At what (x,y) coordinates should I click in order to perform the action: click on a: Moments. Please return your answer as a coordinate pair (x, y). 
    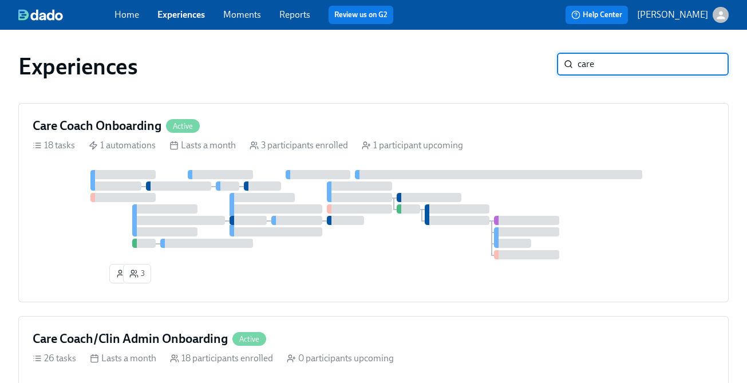
    Looking at the image, I should click on (242, 14).